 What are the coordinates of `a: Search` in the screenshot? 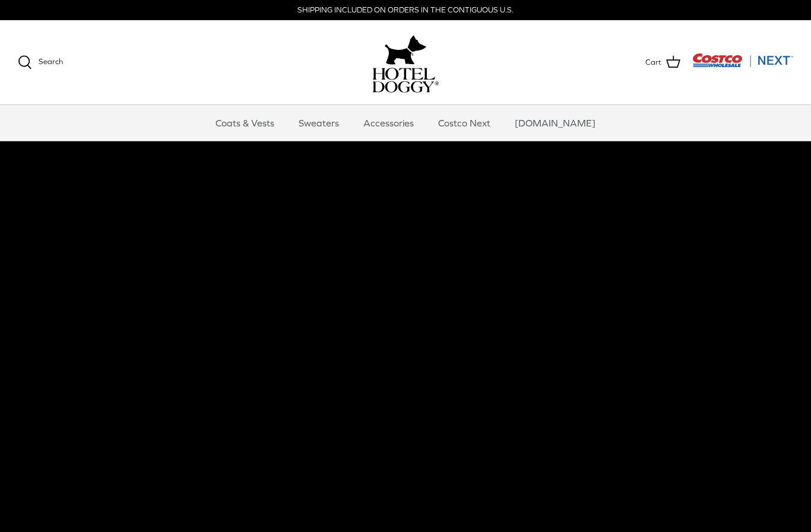 It's located at (40, 62).